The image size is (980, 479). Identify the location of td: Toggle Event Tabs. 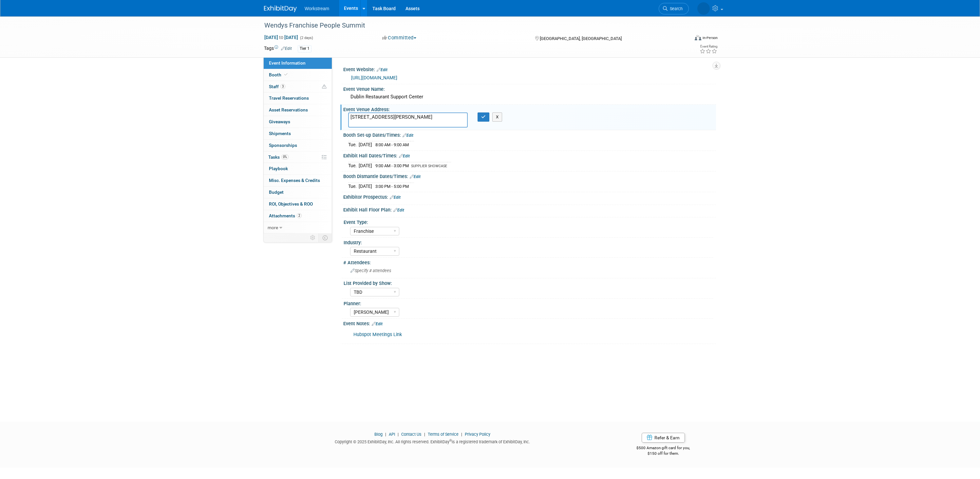
(325, 238).